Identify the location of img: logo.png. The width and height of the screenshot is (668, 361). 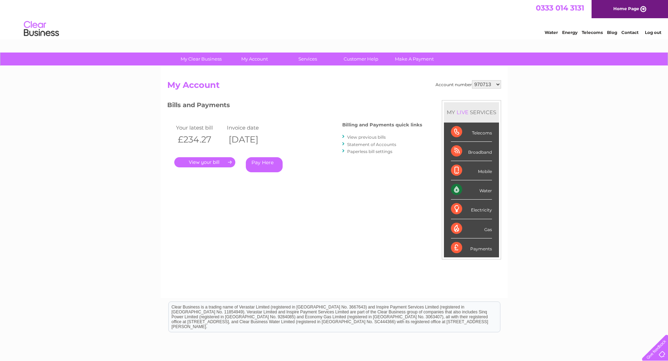
(41, 29).